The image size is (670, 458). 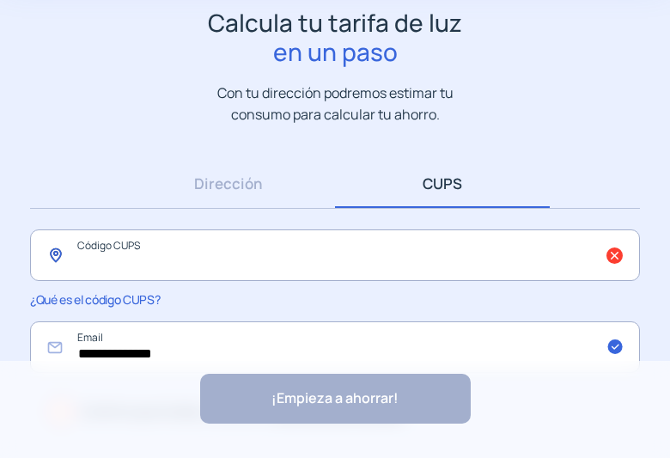 I want to click on span: ¿Qué es el código CUPS?, so click(x=94, y=299).